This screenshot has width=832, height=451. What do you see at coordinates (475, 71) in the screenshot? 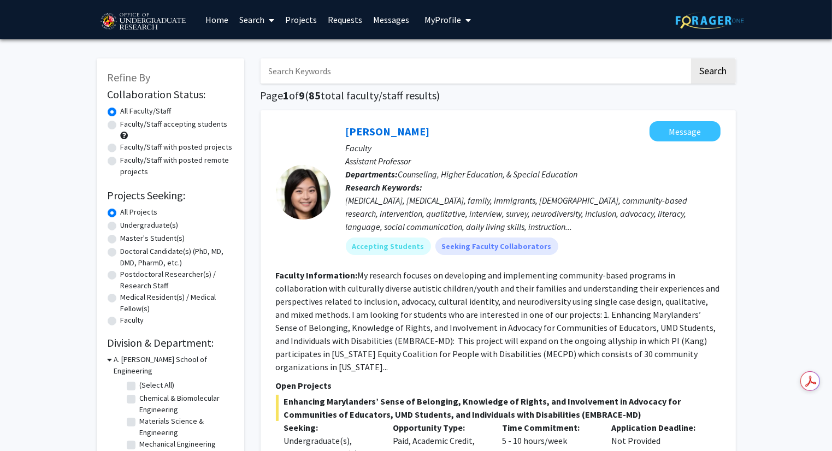
I see `input: Search Keywords` at bounding box center [475, 71].